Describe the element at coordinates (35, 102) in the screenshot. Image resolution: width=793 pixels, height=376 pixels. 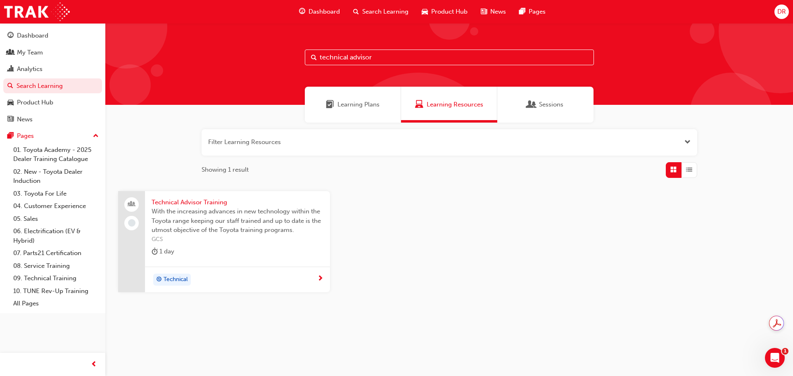
I see `div: Product Hub` at that location.